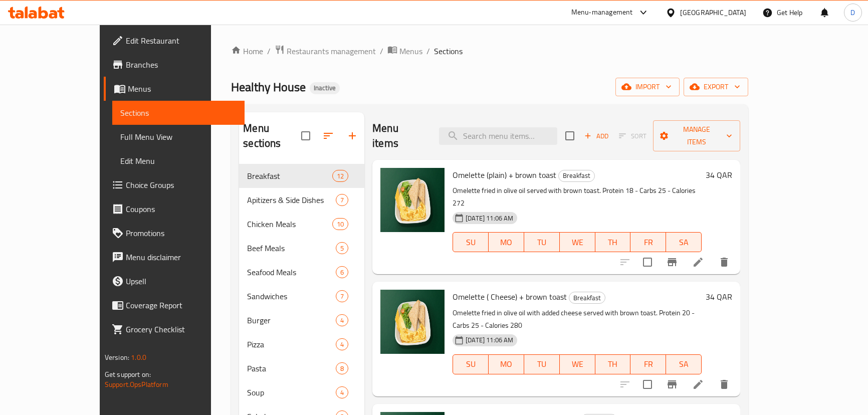 This screenshot has height=415, width=868. What do you see at coordinates (302, 272) in the screenshot?
I see `div: Seafood Meals6` at bounding box center [302, 272].